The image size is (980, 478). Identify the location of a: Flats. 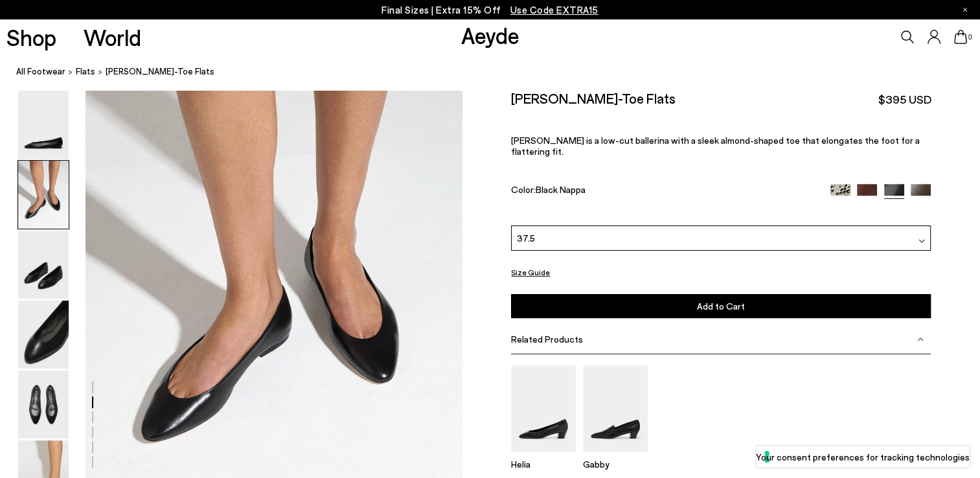
(85, 71).